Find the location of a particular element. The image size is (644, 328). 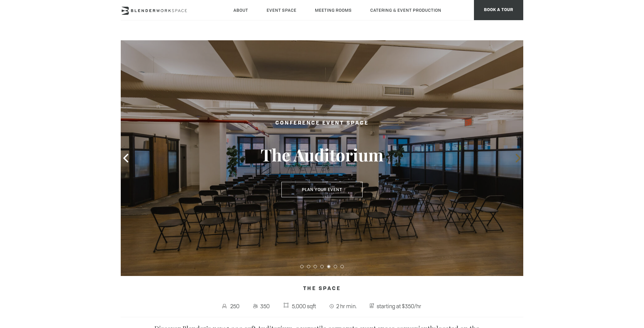

span: 250 is located at coordinates (235, 307).